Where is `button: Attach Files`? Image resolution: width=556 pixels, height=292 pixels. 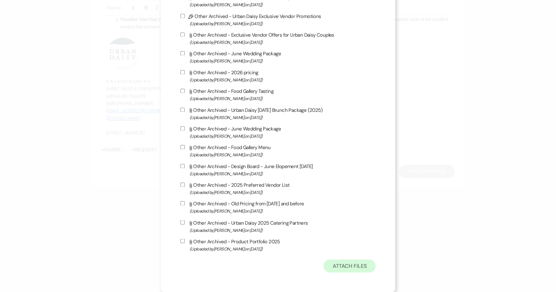
button: Attach Files is located at coordinates (349, 266).